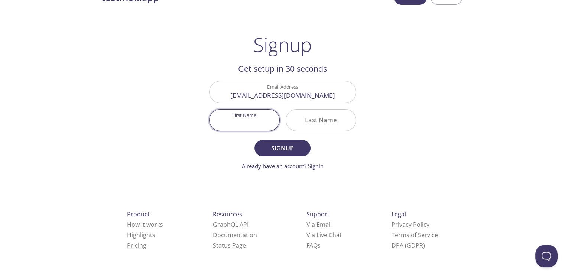 This screenshot has width=565, height=271. I want to click on a: Pricing, so click(137, 246).